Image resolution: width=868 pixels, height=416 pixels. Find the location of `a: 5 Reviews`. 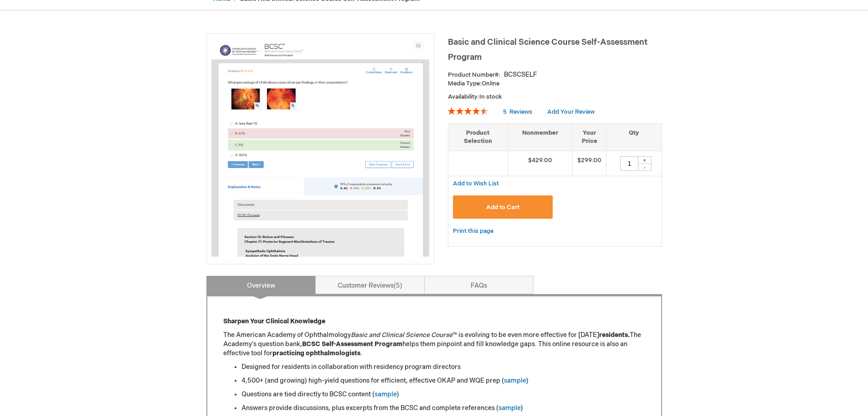

a: 5 Reviews is located at coordinates (518, 111).